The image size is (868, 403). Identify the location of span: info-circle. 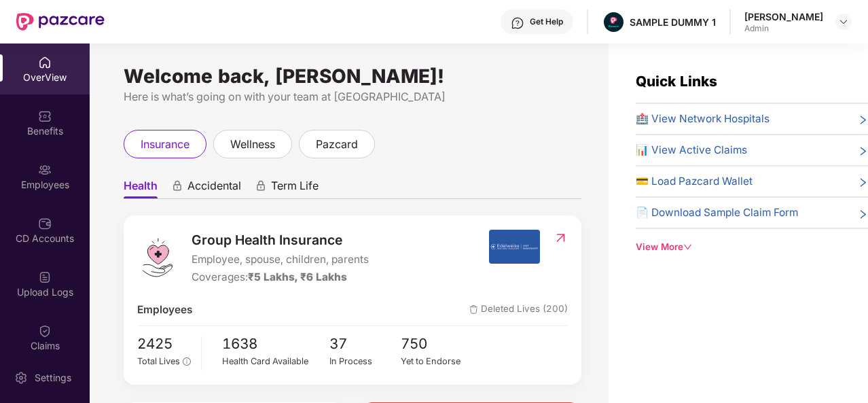
(186, 361).